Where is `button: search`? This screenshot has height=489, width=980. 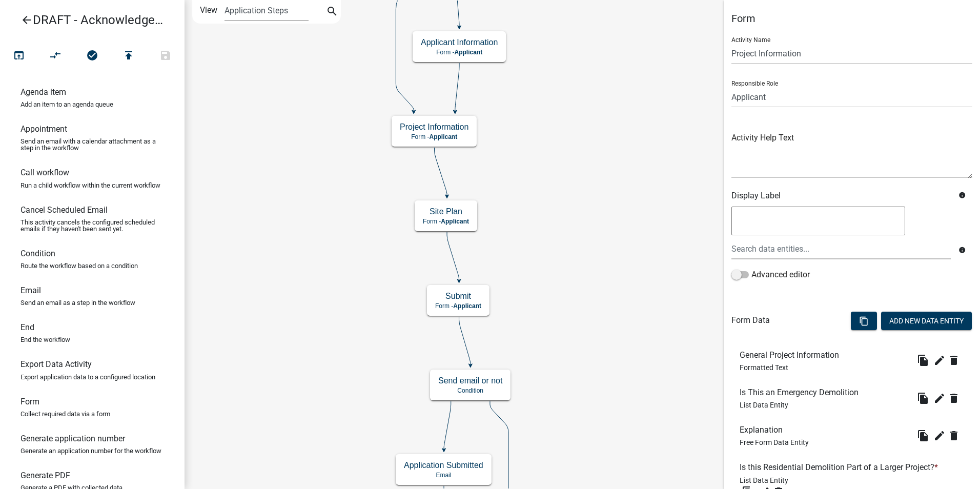
button: search is located at coordinates (332, 12).